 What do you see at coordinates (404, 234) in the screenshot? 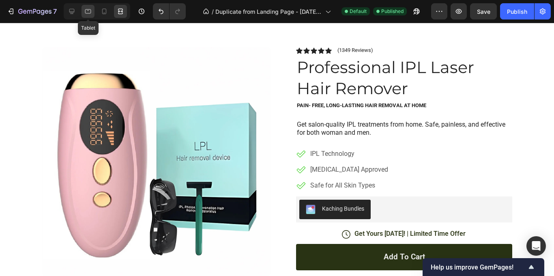
I see `button: Add to cart` at bounding box center [404, 234].